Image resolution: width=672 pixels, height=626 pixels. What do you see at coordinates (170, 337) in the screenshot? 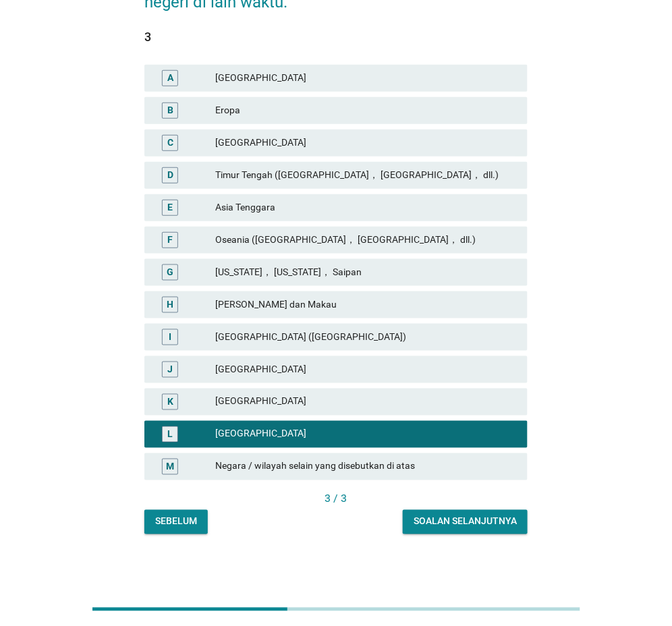
I see `div: I` at bounding box center [170, 337].